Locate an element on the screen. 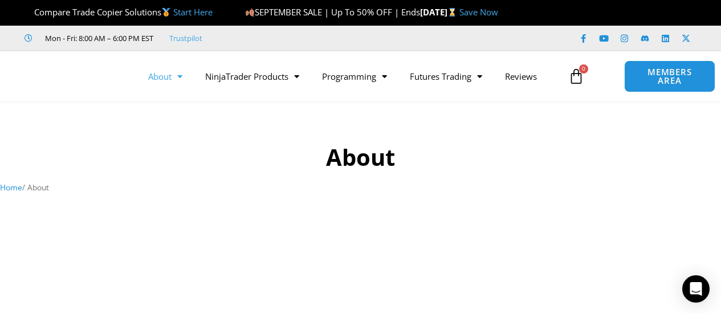  nav: Menu is located at coordinates (349, 76).